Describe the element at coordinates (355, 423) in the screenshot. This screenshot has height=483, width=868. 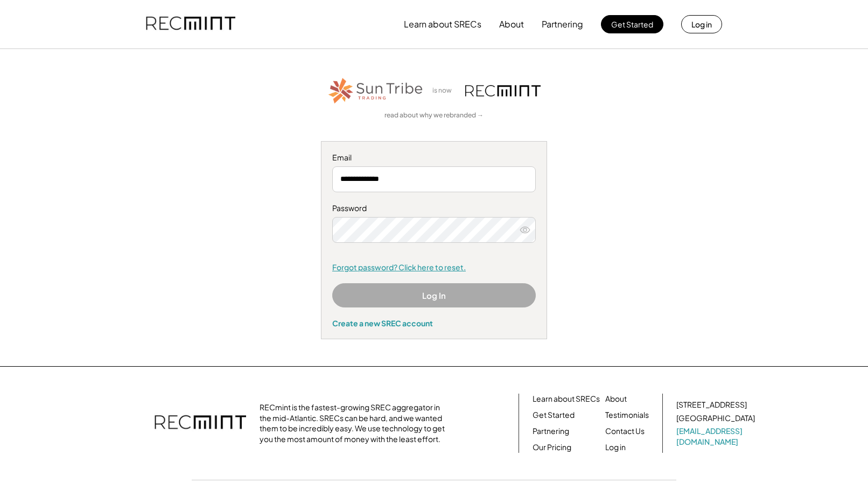
I see `div: RECmint is the fastest-growing SREC aggregator in the mid-Atlantic. SRECs can be hard, and we wan...` at that location.